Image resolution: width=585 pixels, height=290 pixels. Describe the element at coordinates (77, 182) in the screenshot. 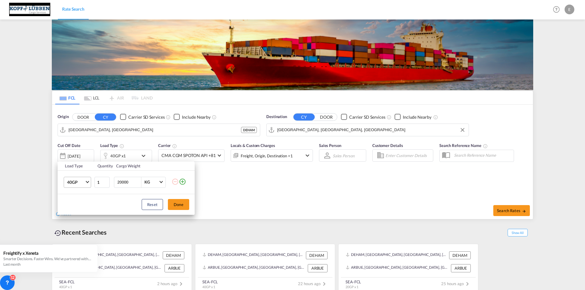

I see `md-select: Choose: 40GP` at that location.